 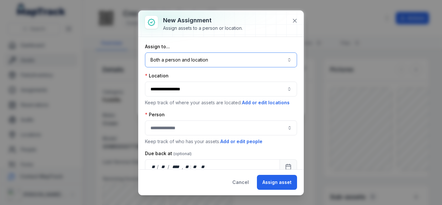 What do you see at coordinates (156, 76) in the screenshot?
I see `label: Location` at bounding box center [156, 76].